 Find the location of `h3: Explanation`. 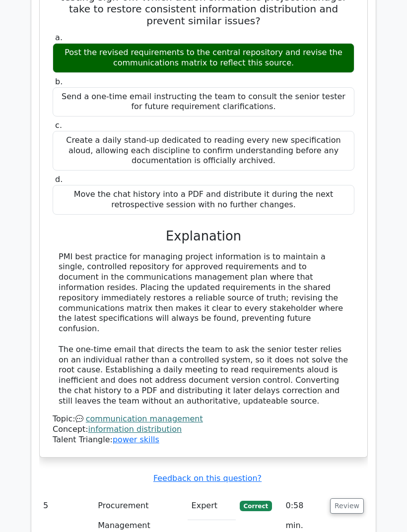

h3: Explanation is located at coordinates (203, 237).